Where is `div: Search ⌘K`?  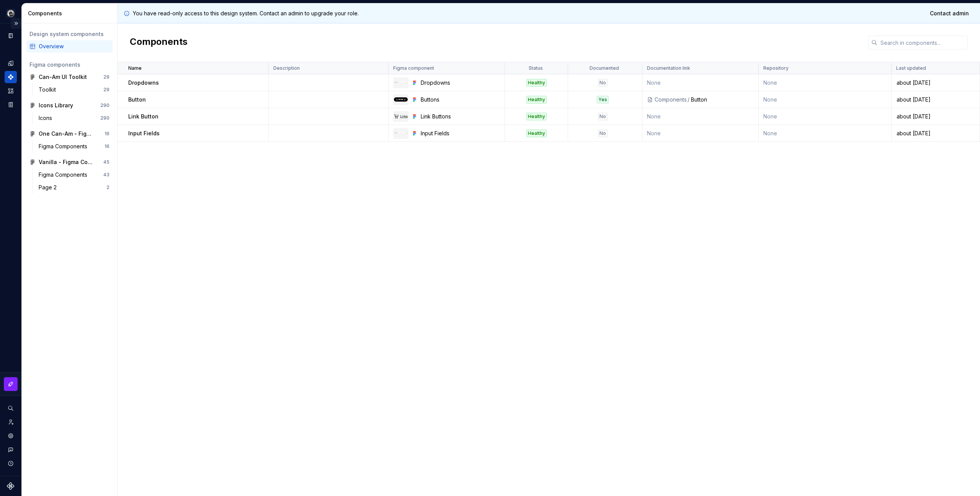 div: Search ⌘K is located at coordinates (11, 408).